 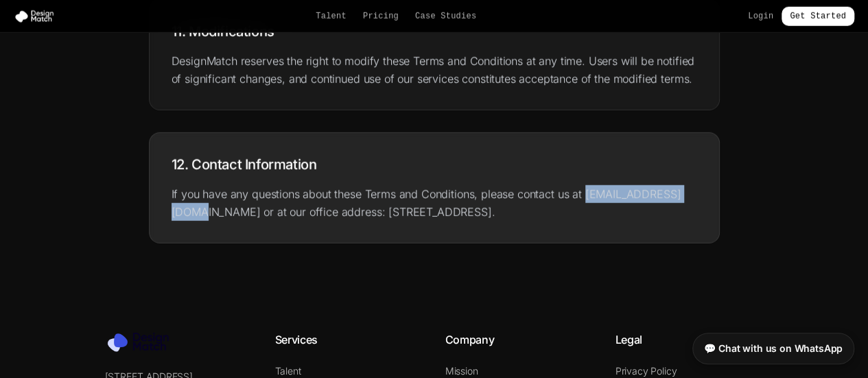 What do you see at coordinates (434, 164) in the screenshot?
I see `h3: 12. Contact Information` at bounding box center [434, 164].